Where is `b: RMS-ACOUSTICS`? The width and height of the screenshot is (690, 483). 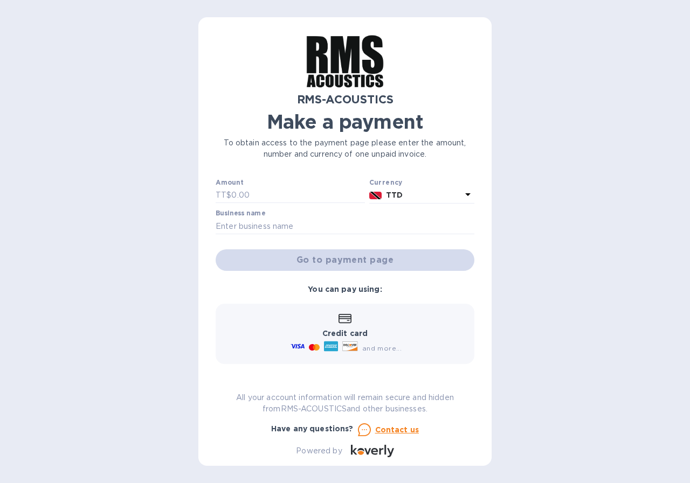 b: RMS-ACOUSTICS is located at coordinates (345, 99).